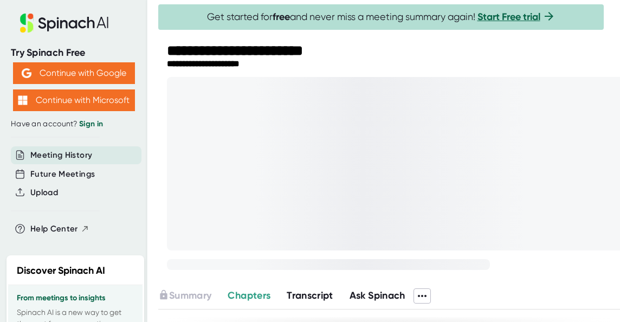  I want to click on span: Future Meetings, so click(62, 174).